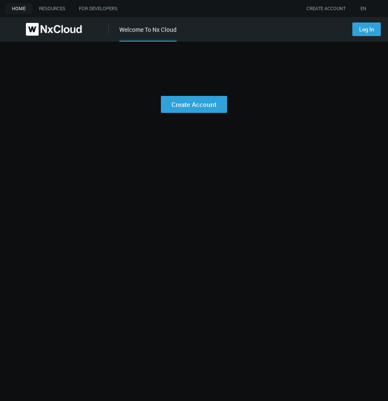 The height and width of the screenshot is (401, 388). I want to click on a: home, so click(19, 8).